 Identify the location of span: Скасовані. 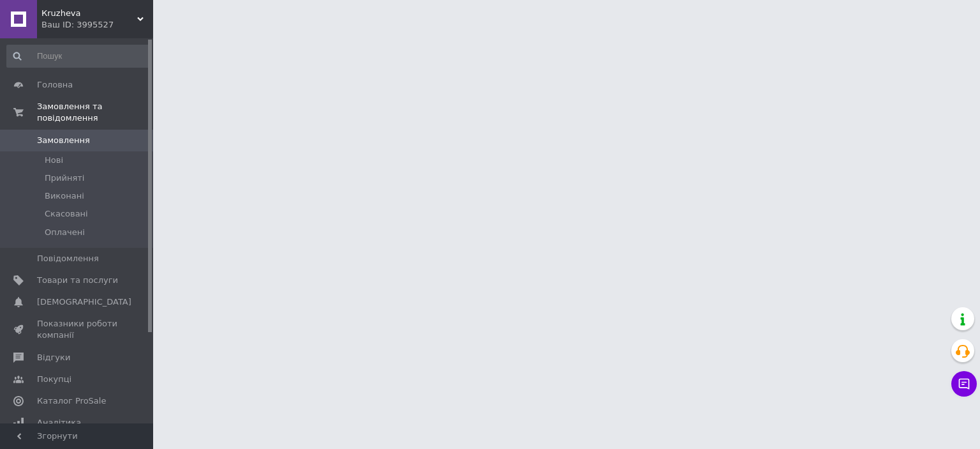
(66, 213).